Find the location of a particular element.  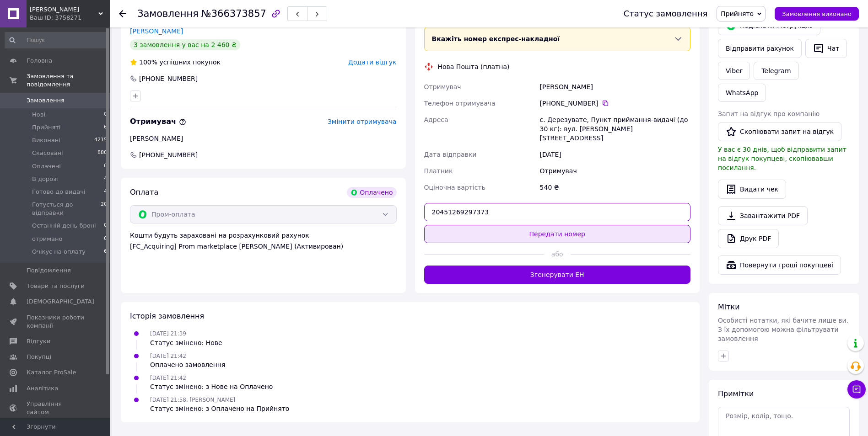

span: В дорозі is located at coordinates (45, 179).